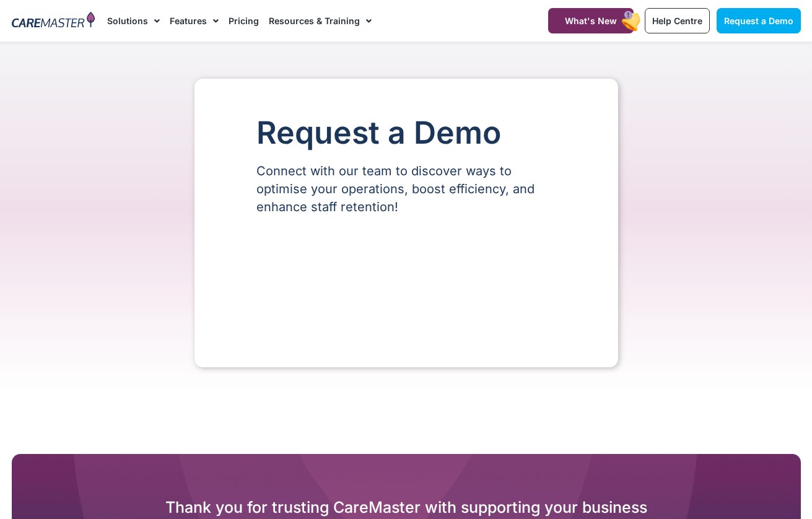 The width and height of the screenshot is (812, 519). What do you see at coordinates (677, 20) in the screenshot?
I see `span: Help Centre` at bounding box center [677, 20].